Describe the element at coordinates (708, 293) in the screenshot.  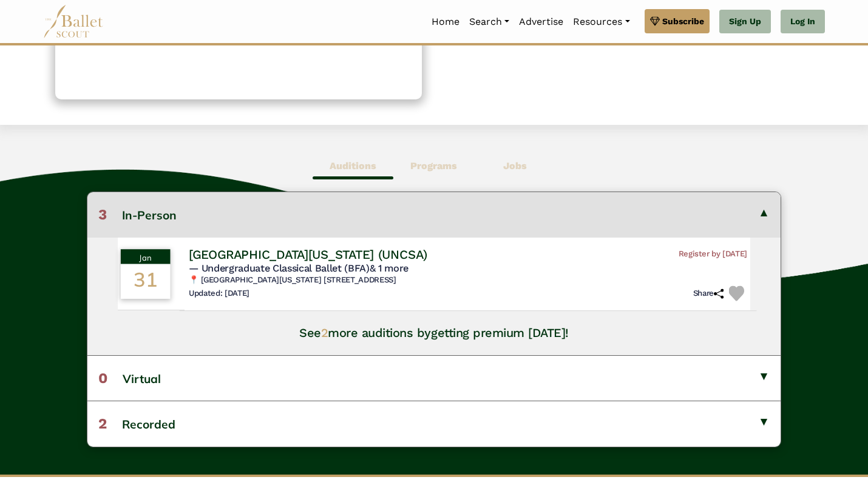
I see `h6: Share` at that location.